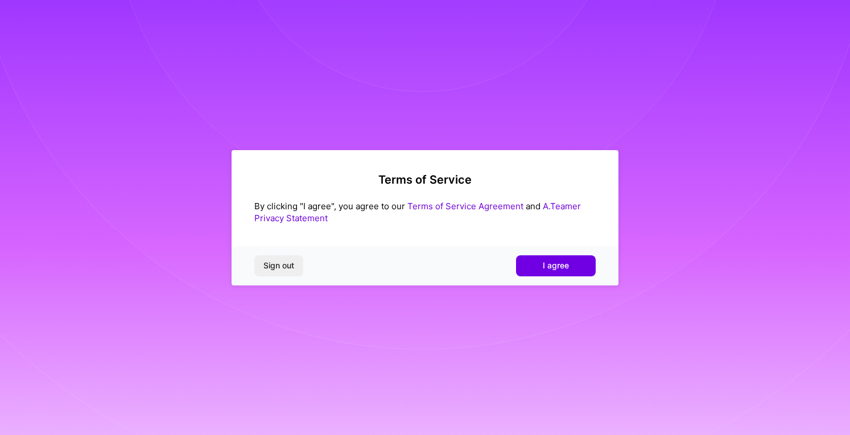 The height and width of the screenshot is (435, 850). I want to click on h2: Terms of Service, so click(425, 180).